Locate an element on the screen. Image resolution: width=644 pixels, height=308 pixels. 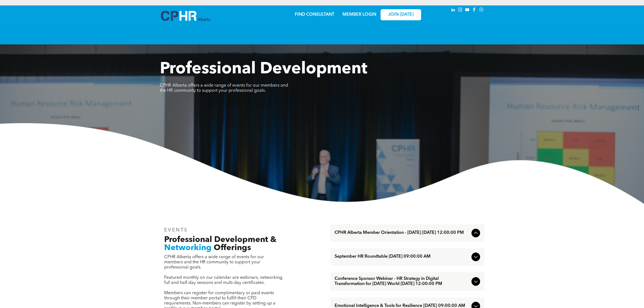
a: Social network is located at coordinates (482, 10).